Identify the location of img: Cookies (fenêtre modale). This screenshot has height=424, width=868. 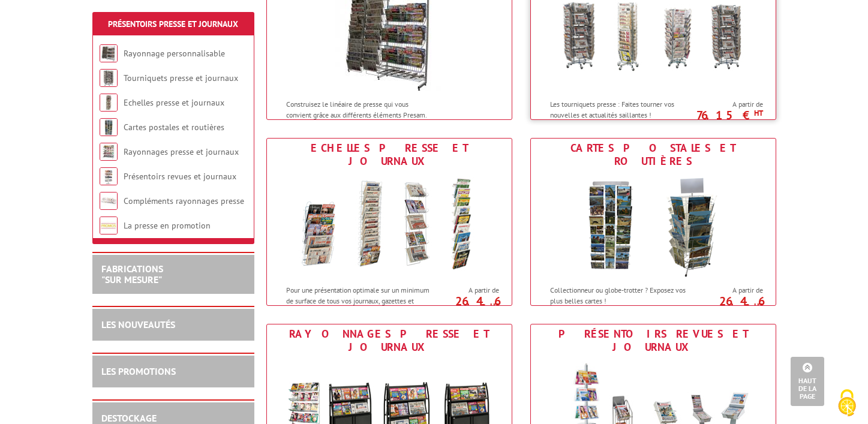
(847, 403).